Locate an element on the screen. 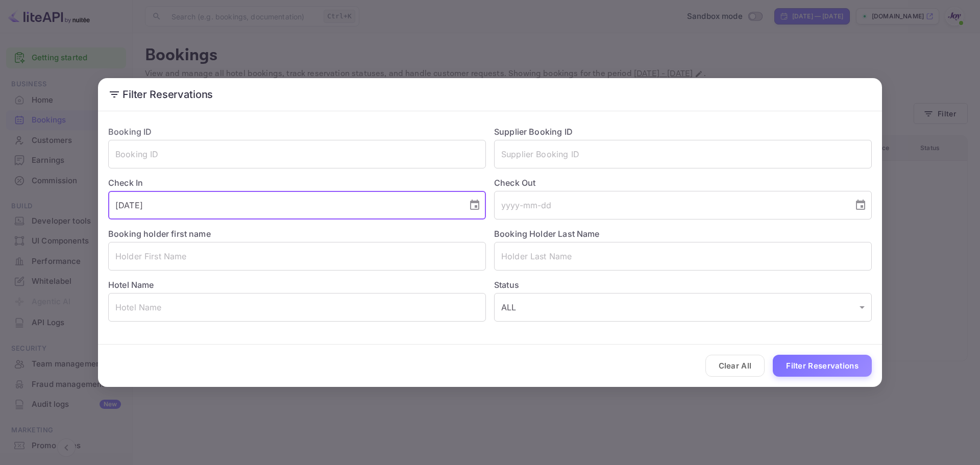 The width and height of the screenshot is (980, 465). label: Status is located at coordinates (683, 285).